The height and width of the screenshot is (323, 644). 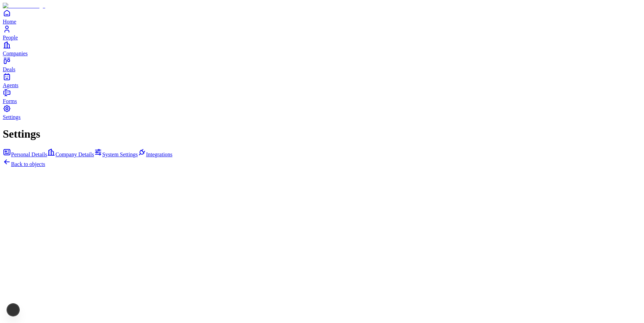 I want to click on a: Settings, so click(x=322, y=112).